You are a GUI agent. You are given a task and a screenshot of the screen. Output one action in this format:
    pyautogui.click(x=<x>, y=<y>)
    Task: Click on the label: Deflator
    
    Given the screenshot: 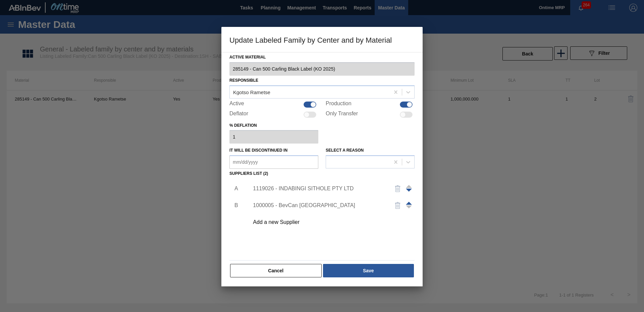 What is the action you would take?
    pyautogui.click(x=239, y=115)
    